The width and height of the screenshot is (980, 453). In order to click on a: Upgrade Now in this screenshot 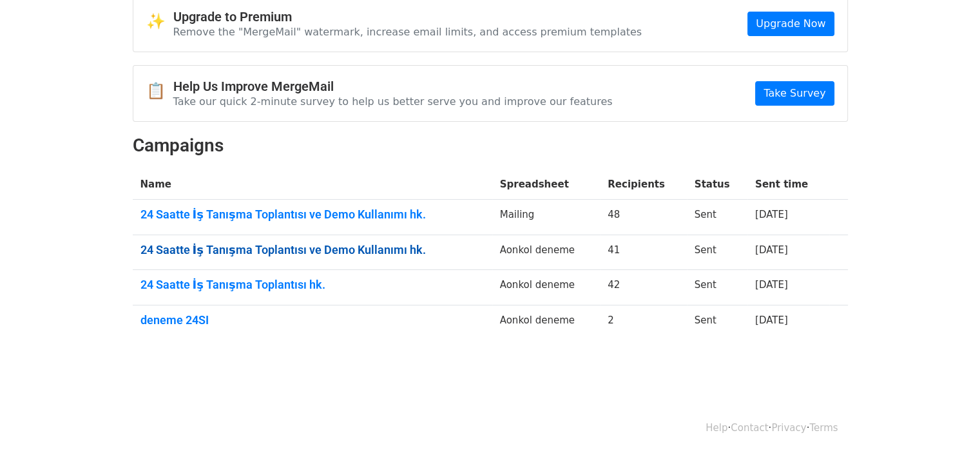, I will do `click(791, 24)`.